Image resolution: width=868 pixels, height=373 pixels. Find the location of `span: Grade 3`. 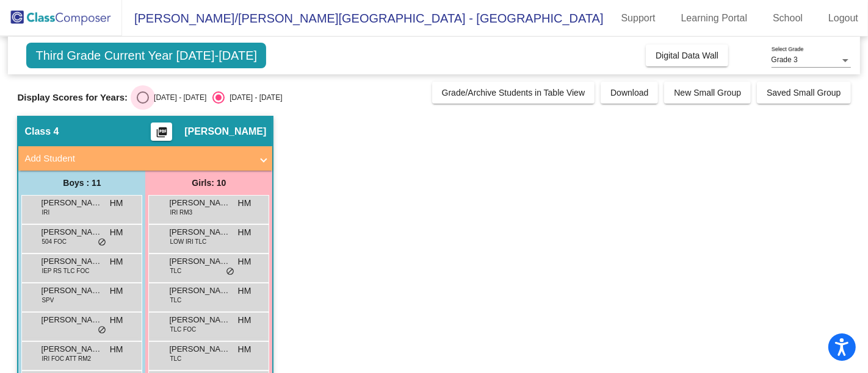

span: Grade 3 is located at coordinates (784, 59).